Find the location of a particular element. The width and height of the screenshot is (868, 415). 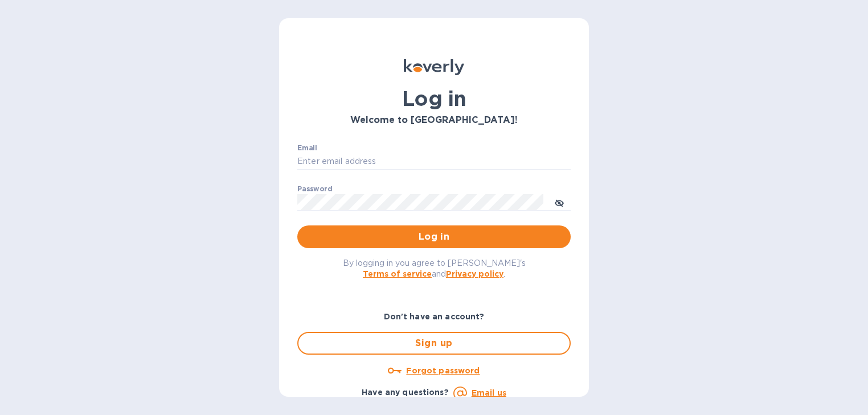

b: Terms of service is located at coordinates (397, 274).